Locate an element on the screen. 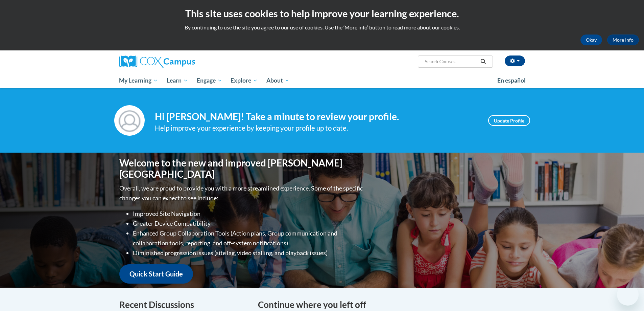 The width and height of the screenshot is (644, 311). a: My Learning is located at coordinates (139, 81).